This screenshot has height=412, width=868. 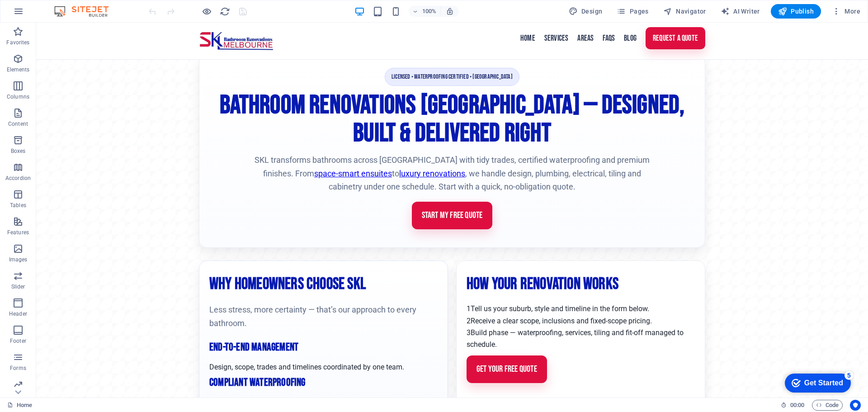 What do you see at coordinates (18, 70) in the screenshot?
I see `p: Elements` at bounding box center [18, 70].